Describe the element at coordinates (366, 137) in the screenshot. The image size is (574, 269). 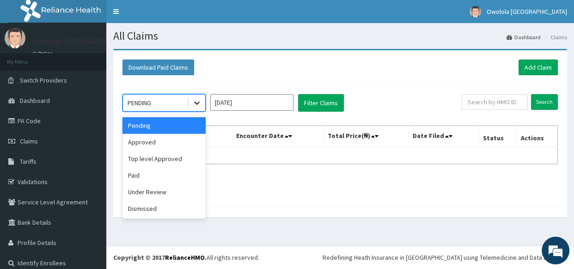
I see `th: Total Price(₦)` at that location.